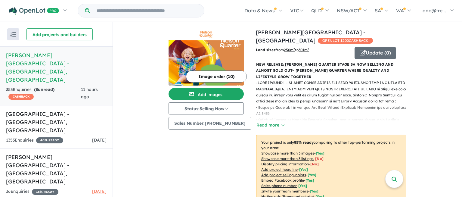  What do you see at coordinates (433, 11) in the screenshot?
I see `span: land@tre...` at bounding box center [433, 11].